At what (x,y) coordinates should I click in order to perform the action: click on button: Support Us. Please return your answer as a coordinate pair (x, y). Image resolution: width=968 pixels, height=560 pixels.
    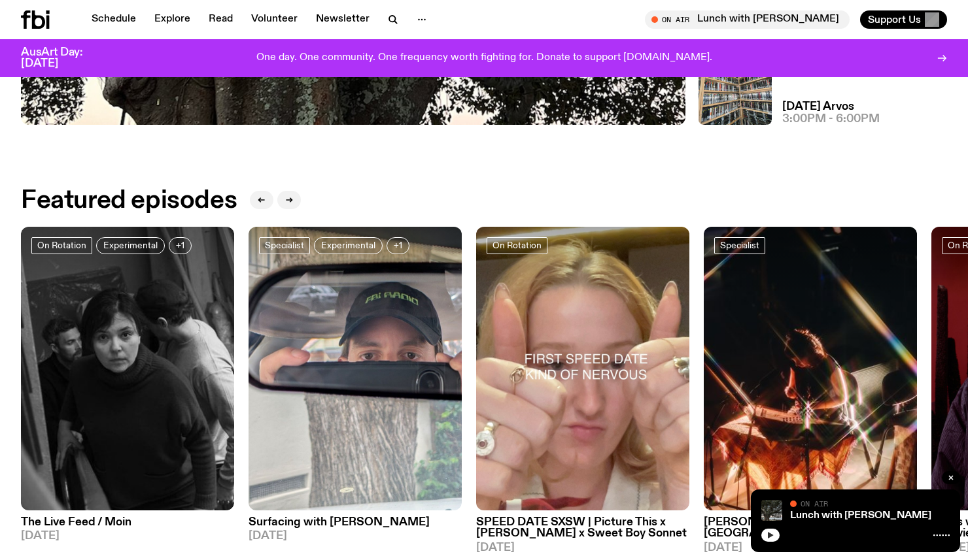
    Looking at the image, I should click on (903, 20).